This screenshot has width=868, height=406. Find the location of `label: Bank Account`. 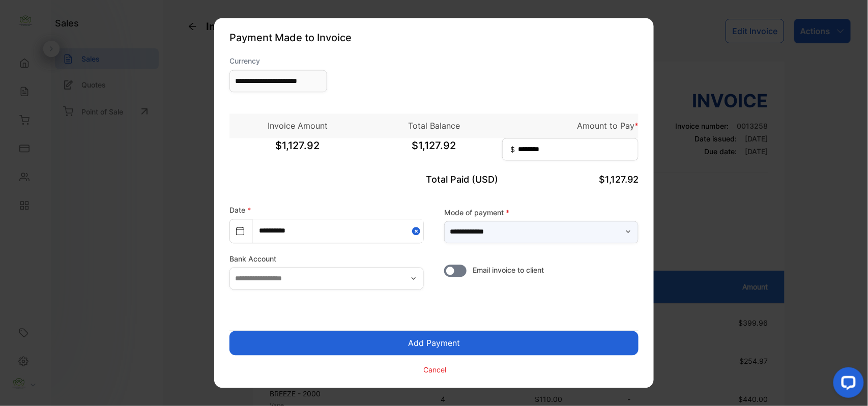

label: Bank Account is located at coordinates (327, 259).